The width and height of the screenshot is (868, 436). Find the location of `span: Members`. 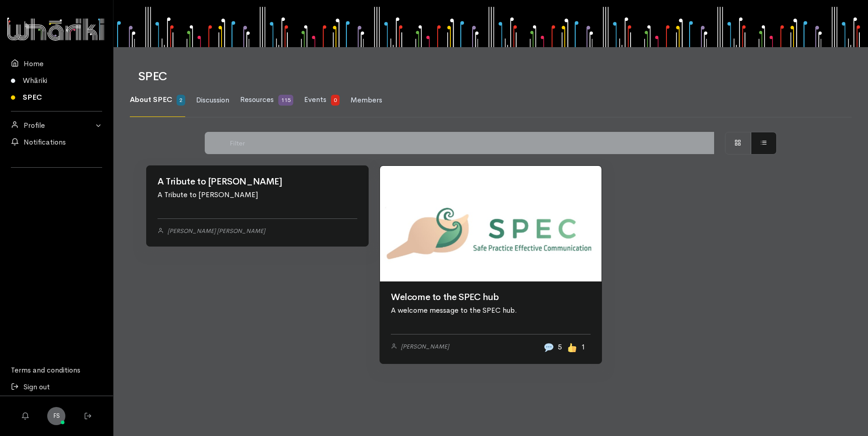

span: Members is located at coordinates (366, 100).